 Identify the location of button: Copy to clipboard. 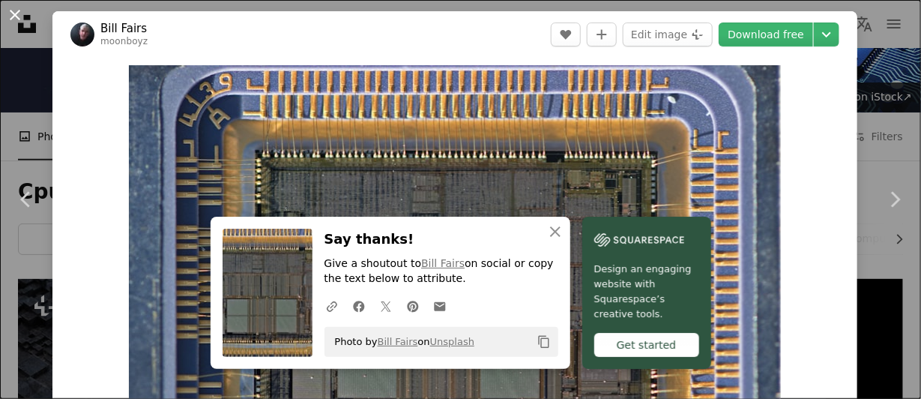
(544, 342).